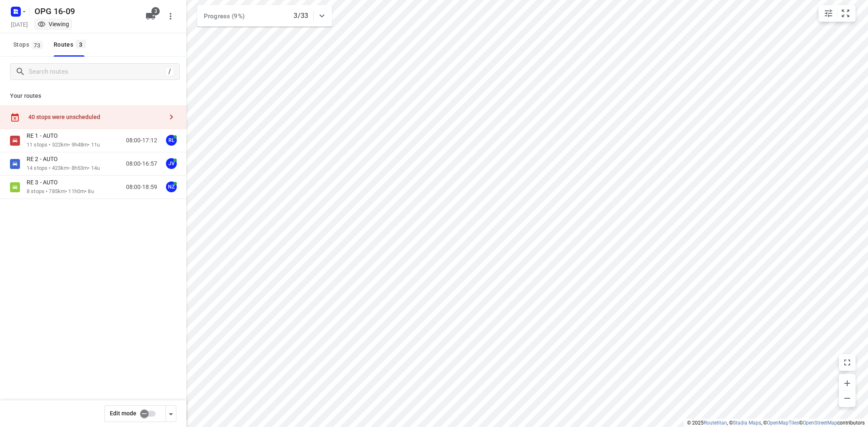 The width and height of the screenshot is (868, 427). What do you see at coordinates (93, 96) in the screenshot?
I see `p: Your routes` at bounding box center [93, 96].